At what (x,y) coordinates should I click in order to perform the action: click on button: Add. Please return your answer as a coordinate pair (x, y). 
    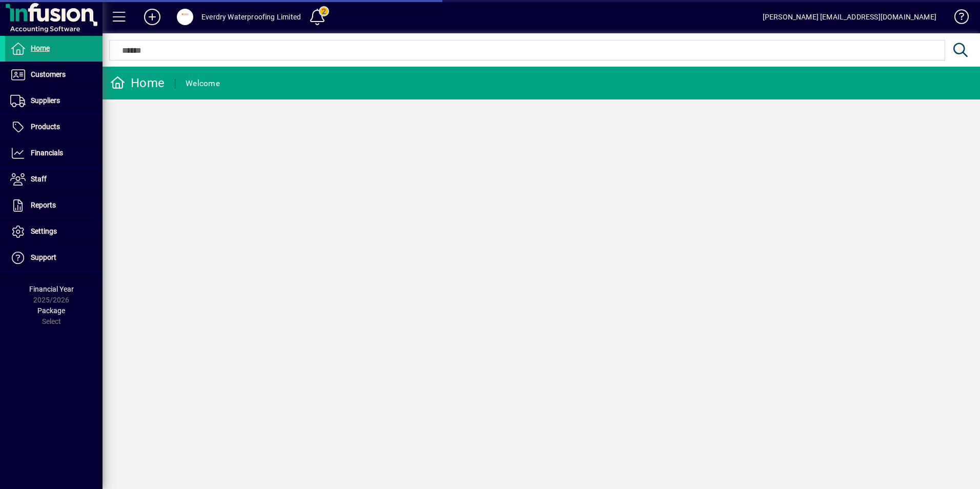
    Looking at the image, I should click on (152, 17).